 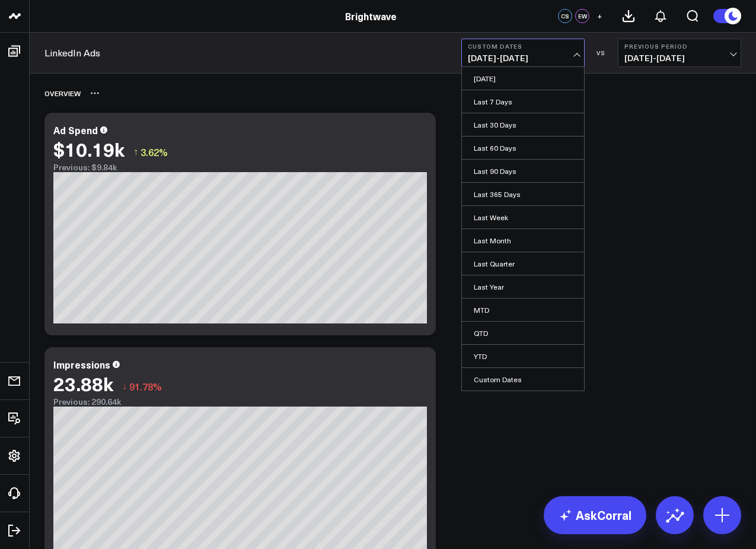 What do you see at coordinates (371, 16) in the screenshot?
I see `a: Brightwave` at bounding box center [371, 16].